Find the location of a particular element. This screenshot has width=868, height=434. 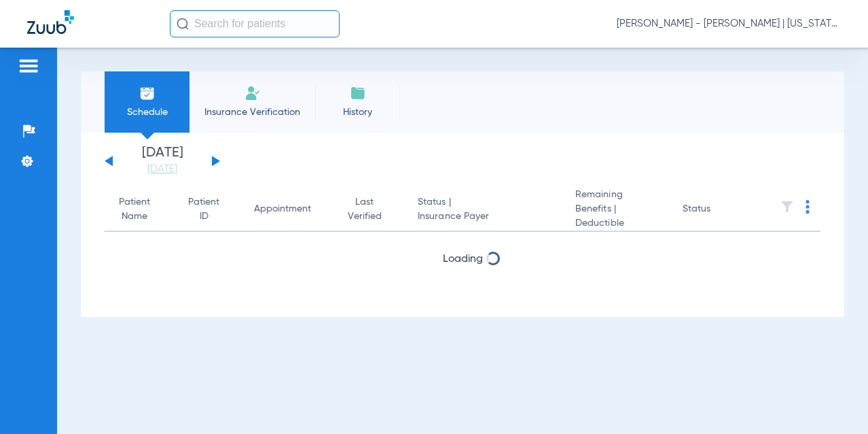

img: History is located at coordinates (358, 93).